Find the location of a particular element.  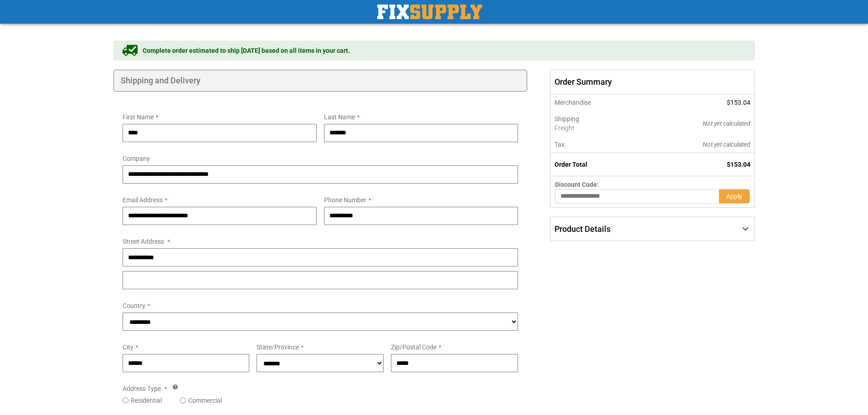

span: Address Type is located at coordinates (142, 389).